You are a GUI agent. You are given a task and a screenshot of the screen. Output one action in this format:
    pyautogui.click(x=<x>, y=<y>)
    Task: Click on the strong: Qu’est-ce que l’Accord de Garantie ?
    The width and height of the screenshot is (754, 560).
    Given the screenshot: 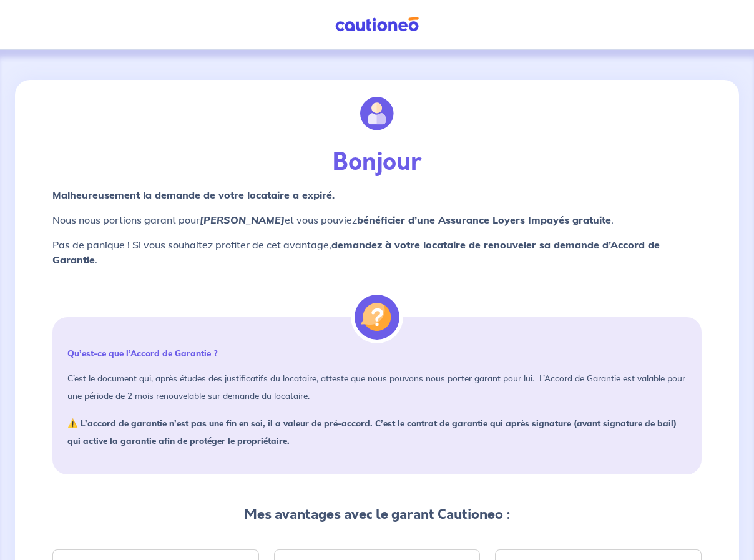 What is the action you would take?
    pyautogui.click(x=142, y=353)
    